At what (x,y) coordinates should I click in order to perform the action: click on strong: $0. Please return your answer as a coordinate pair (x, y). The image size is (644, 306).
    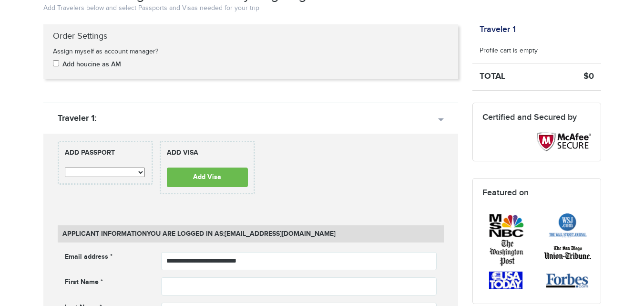
    Looking at the image, I should click on (589, 76).